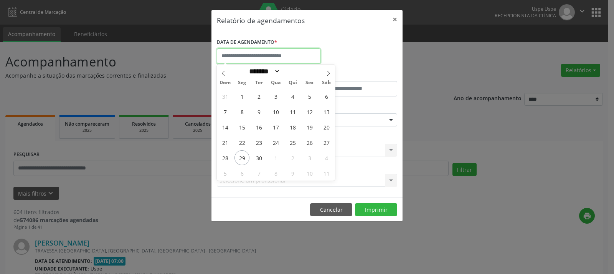 The width and height of the screenshot is (614, 274). Describe the element at coordinates (293, 127) in the screenshot. I see `span: Setembro 18, 2025` at that location.